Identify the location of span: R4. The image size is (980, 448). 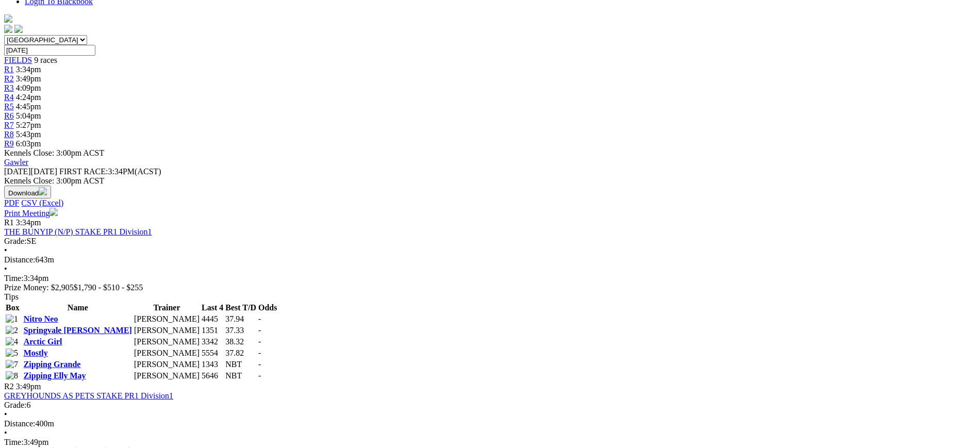
(8, 97).